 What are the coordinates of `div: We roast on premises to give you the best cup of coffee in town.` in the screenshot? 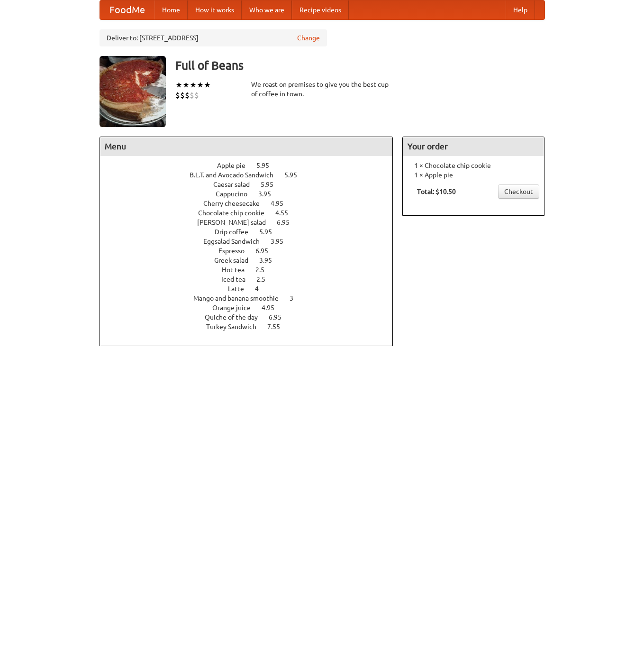 It's located at (323, 89).